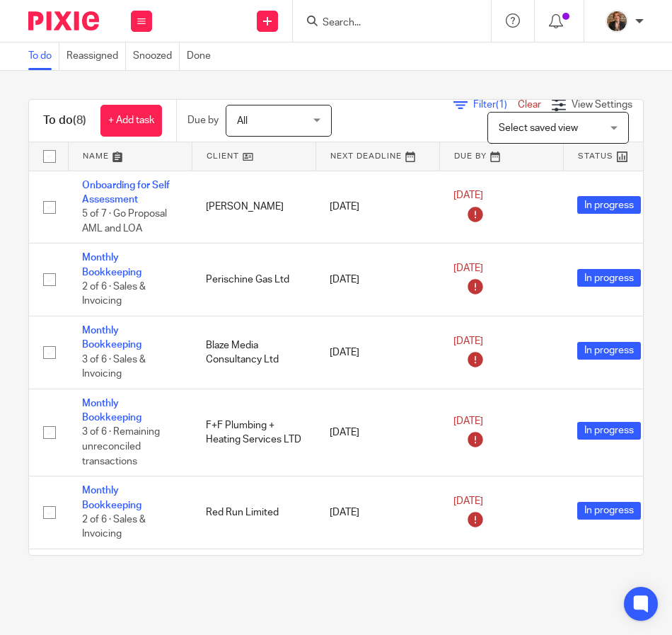 The width and height of the screenshot is (672, 635). I want to click on a: Snoozed, so click(156, 56).